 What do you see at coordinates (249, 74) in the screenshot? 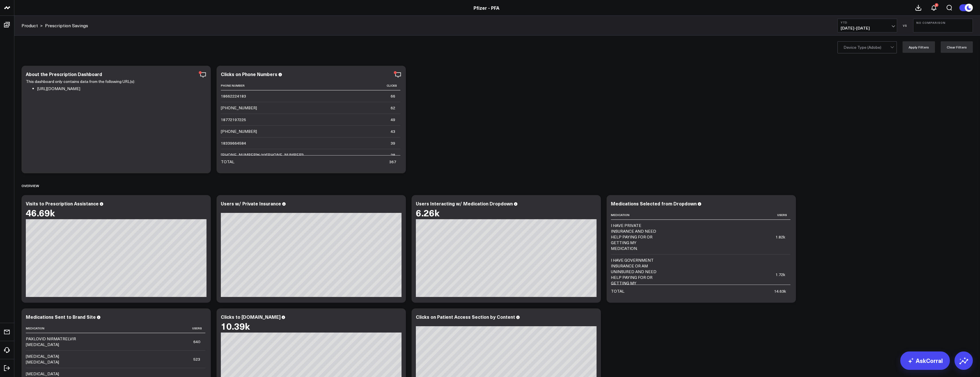
I see `div: Clicks on Phone Numbers` at bounding box center [249, 74].